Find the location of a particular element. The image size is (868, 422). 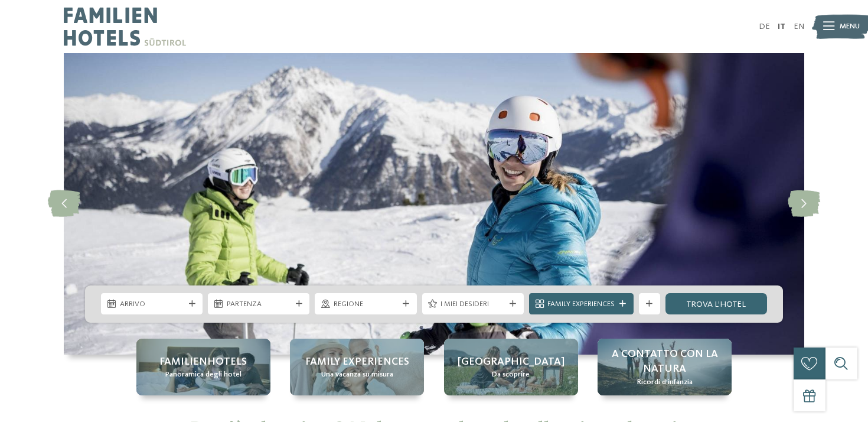

span: Una vacanza su misura is located at coordinates (357, 375).